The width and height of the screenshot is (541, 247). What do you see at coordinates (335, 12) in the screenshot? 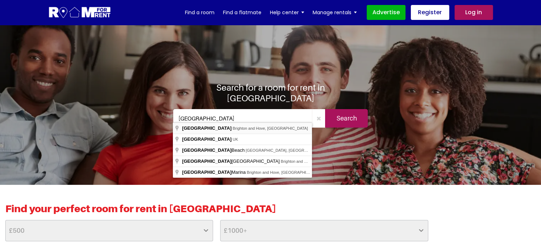
I see `a: Manage rentals` at bounding box center [335, 12].